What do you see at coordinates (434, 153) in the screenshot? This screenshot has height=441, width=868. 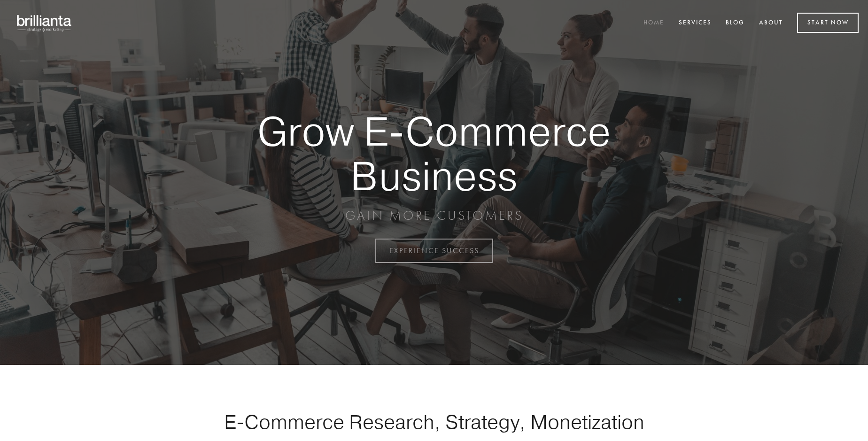 I see `strong: Grow E-Commerce Business` at bounding box center [434, 153].